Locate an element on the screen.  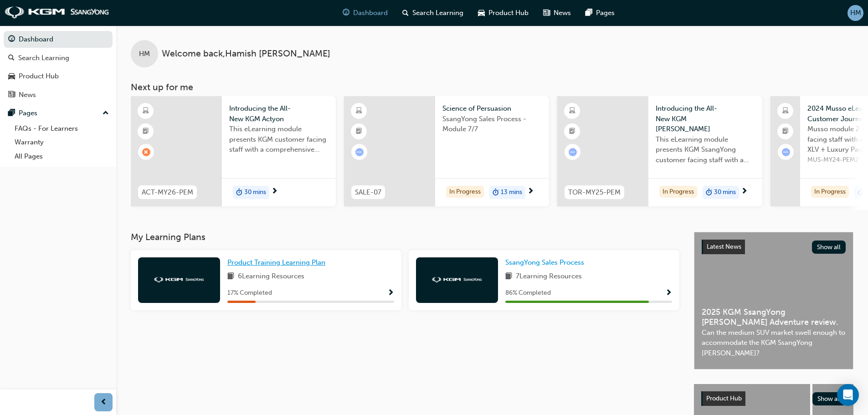
h3: My Learning Plans is located at coordinates (405, 236).